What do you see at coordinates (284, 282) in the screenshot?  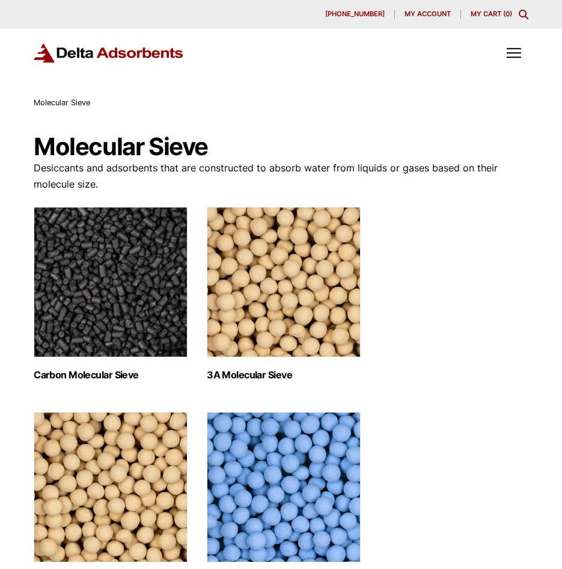 I see `img: 3A Molecular Sieve` at bounding box center [284, 282].